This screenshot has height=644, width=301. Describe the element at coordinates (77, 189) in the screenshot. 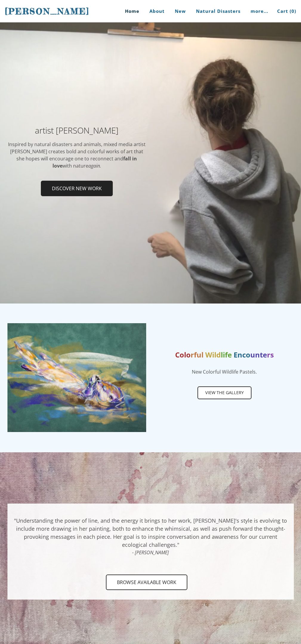

I see `span: Discover new work` at that location.